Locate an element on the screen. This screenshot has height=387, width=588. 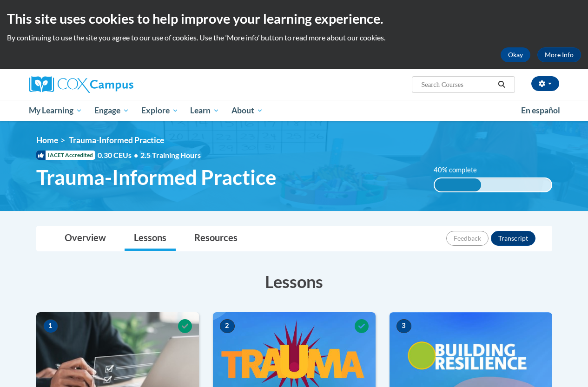
span: Learn is located at coordinates (204, 111).